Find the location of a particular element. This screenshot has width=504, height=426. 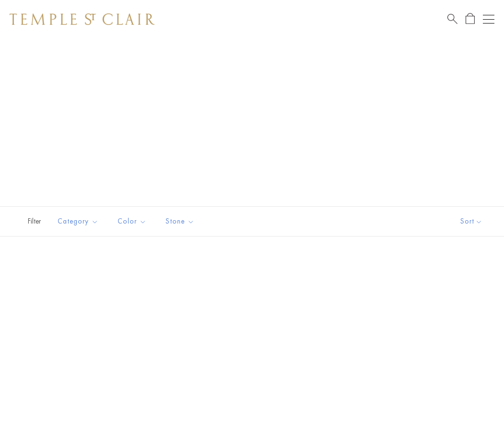

button: Color is located at coordinates (132, 221).